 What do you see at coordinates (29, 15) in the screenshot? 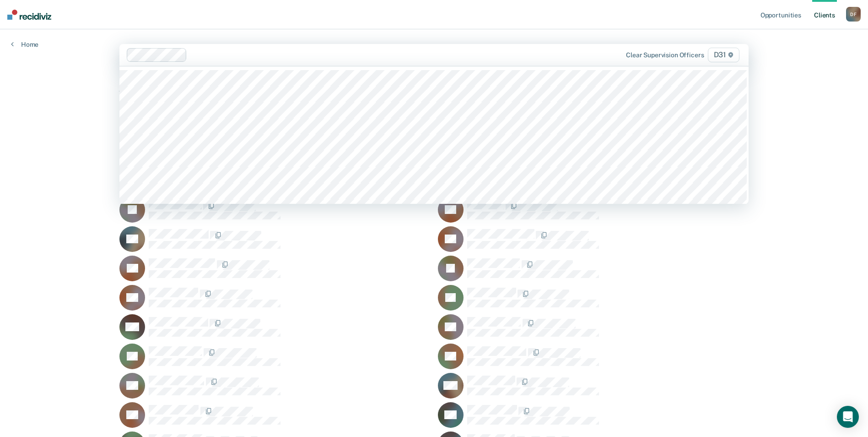
I see `img: Recidiviz` at bounding box center [29, 15].